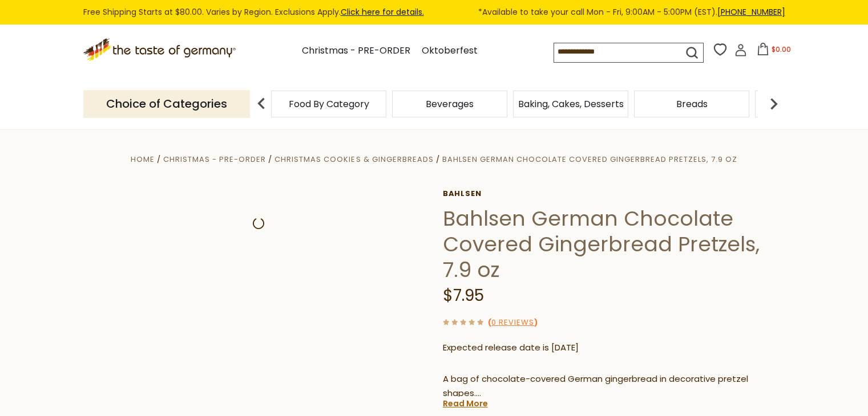  Describe the element at coordinates (692, 104) in the screenshot. I see `span: Breads` at that location.